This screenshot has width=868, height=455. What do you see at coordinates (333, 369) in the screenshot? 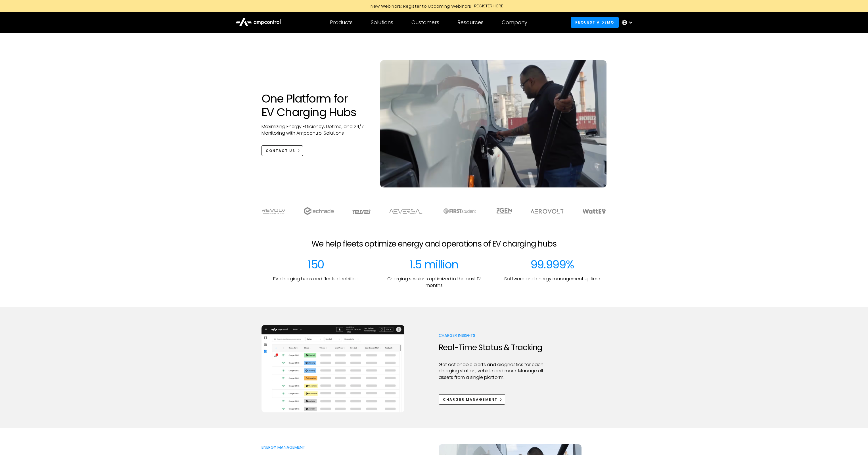
I see `img: Ampcontrol EV charging management system for on time departure` at bounding box center [333, 369].